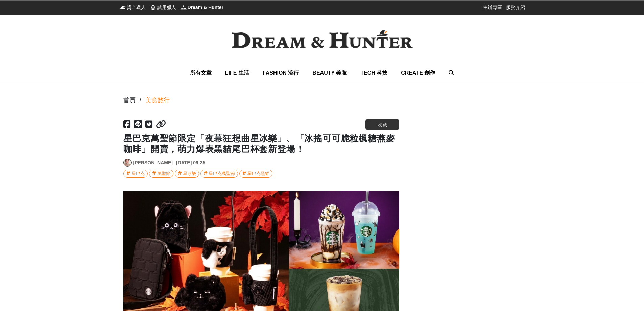 This screenshot has width=644, height=311. What do you see at coordinates (281, 73) in the screenshot?
I see `span: FASHION 流行` at bounding box center [281, 73].